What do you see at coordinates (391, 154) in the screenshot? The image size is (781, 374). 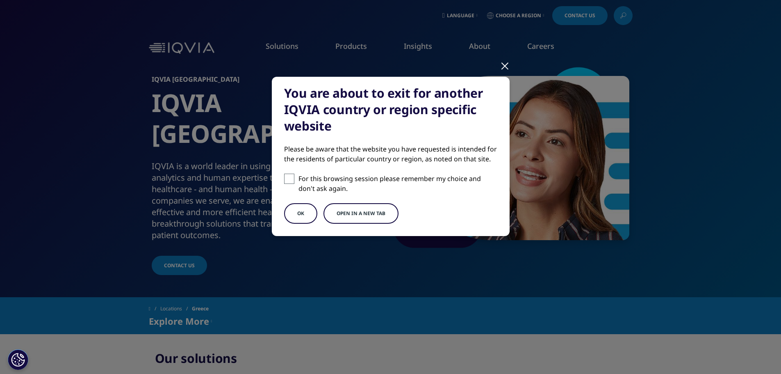 I see `div: Please be aware that the website you have requested is intended for the residents of particular c...` at bounding box center [391, 154].